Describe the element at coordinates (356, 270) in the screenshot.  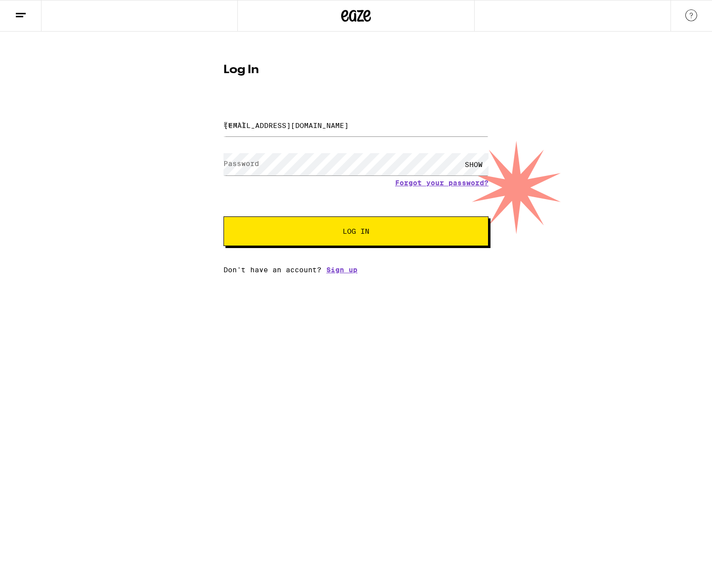
I see `div: Don't have an account?` at that location.